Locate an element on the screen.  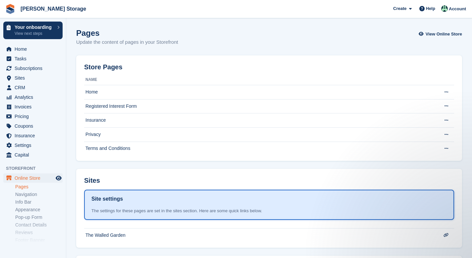
span: Settings is located at coordinates (34, 145).